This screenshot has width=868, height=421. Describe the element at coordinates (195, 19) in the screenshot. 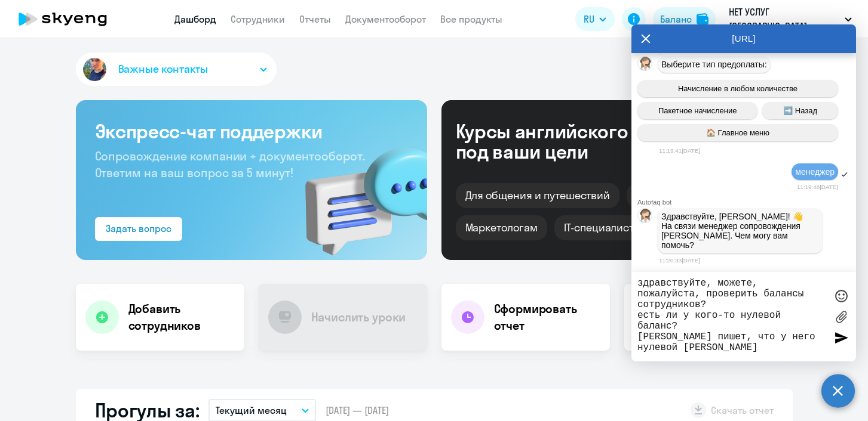

I see `a: Дашборд` at that location.